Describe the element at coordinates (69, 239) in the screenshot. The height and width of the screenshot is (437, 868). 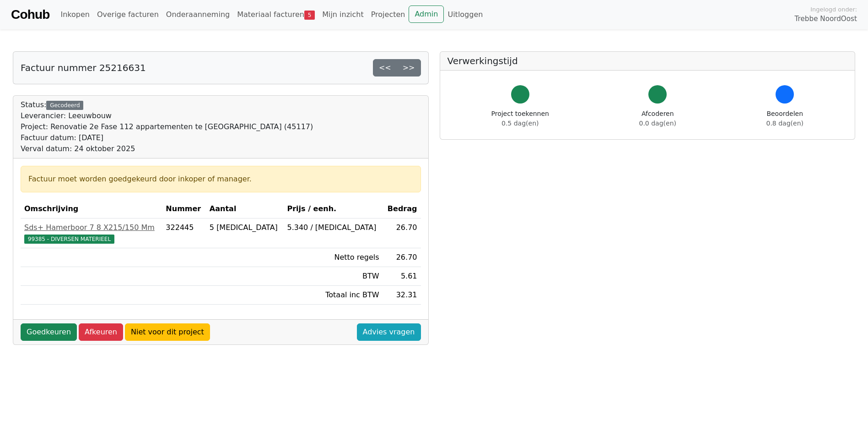
I see `span: 99385 - DIVERSEN MATERIEEL` at that location.